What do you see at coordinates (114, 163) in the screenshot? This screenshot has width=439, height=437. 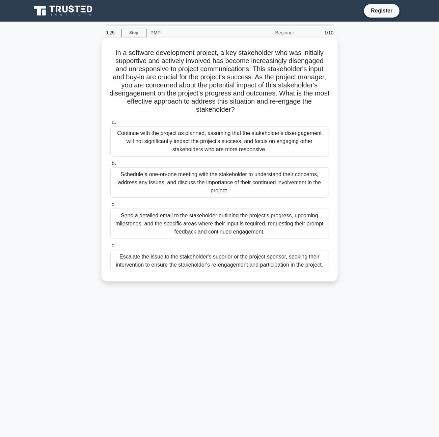 I see `span: b.` at bounding box center [114, 163].